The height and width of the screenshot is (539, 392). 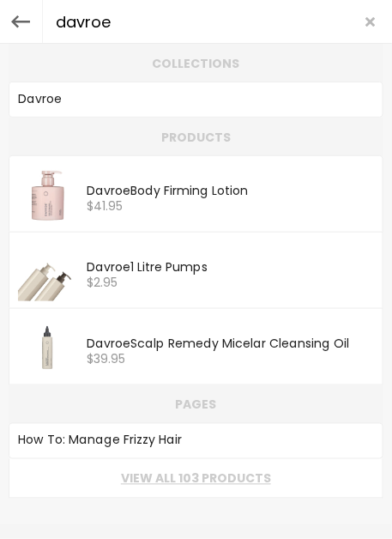 I want to click on a: How To: Manage Frizzy Hair, so click(x=196, y=441).